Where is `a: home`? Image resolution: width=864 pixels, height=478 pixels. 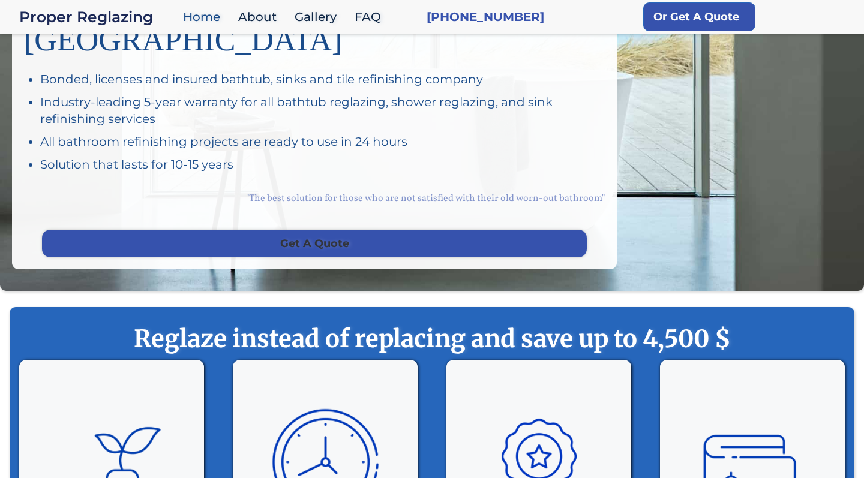
a: home is located at coordinates (98, 17).